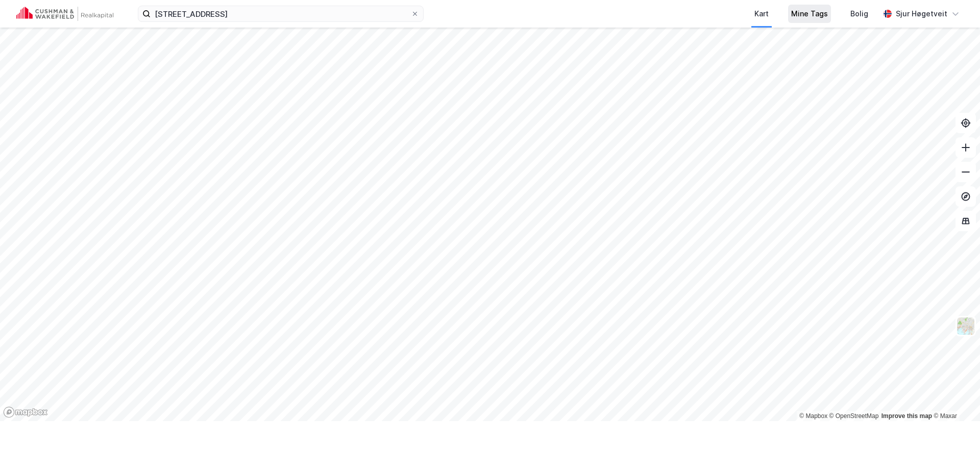 The image size is (980, 465). What do you see at coordinates (25, 412) in the screenshot?
I see `a: Mapbox homepage` at bounding box center [25, 412].